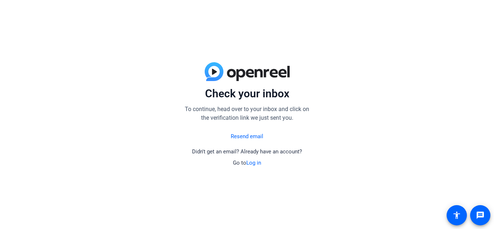 The height and width of the screenshot is (229, 494). Describe the element at coordinates (481, 215) in the screenshot. I see `mat-icon: message` at that location.